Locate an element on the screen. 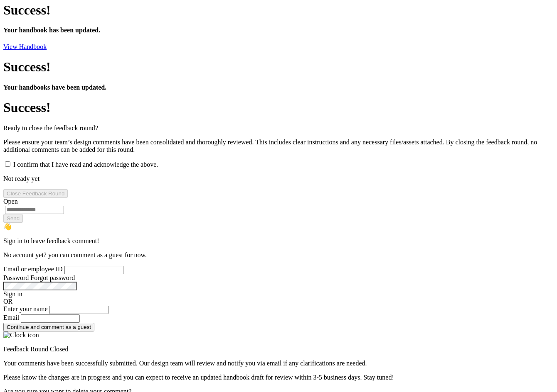 The image size is (557, 392). p: No account yet? you can comment as a guest for now. is located at coordinates (278, 255).